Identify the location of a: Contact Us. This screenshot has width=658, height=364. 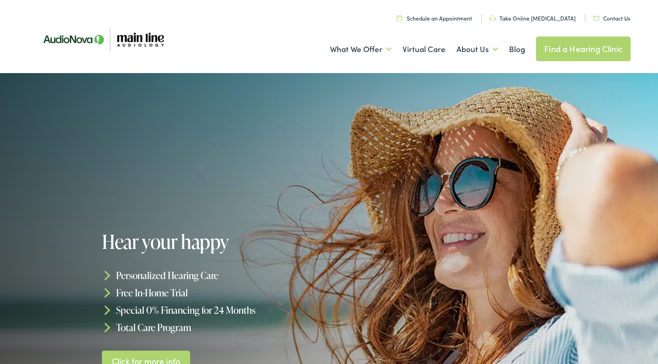
(612, 18).